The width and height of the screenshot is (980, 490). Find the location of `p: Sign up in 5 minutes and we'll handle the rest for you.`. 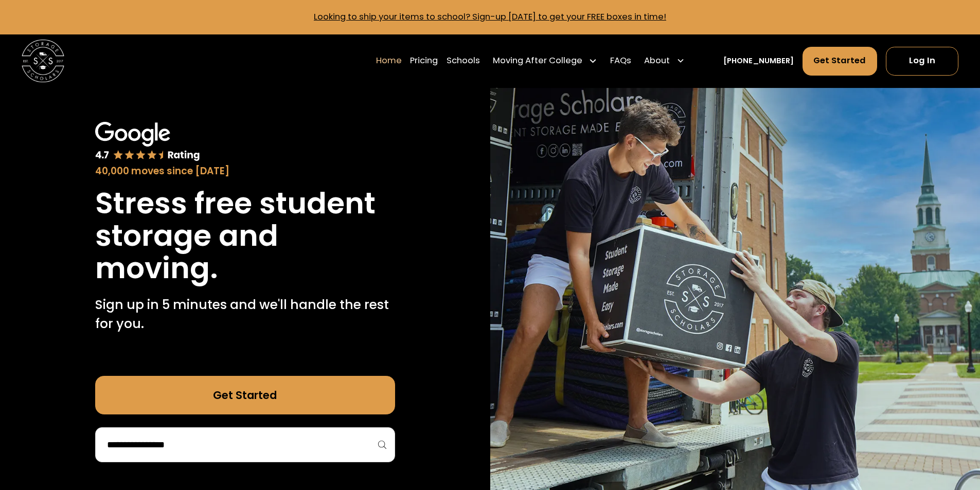

p: Sign up in 5 minutes and we'll handle the rest for you. is located at coordinates (245, 314).